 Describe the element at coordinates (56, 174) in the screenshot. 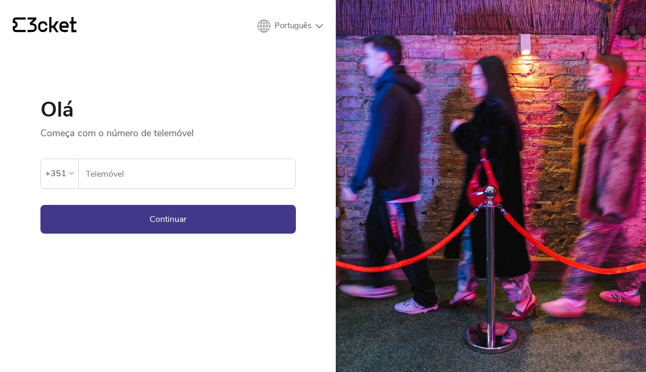

I see `div: +351` at that location.